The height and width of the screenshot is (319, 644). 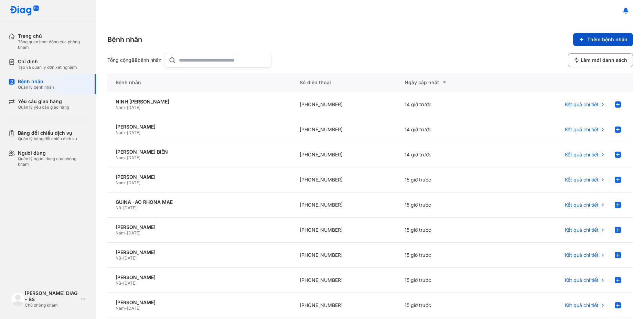 What do you see at coordinates (48, 61) in the screenshot?
I see `div: Chỉ định` at bounding box center [48, 61].